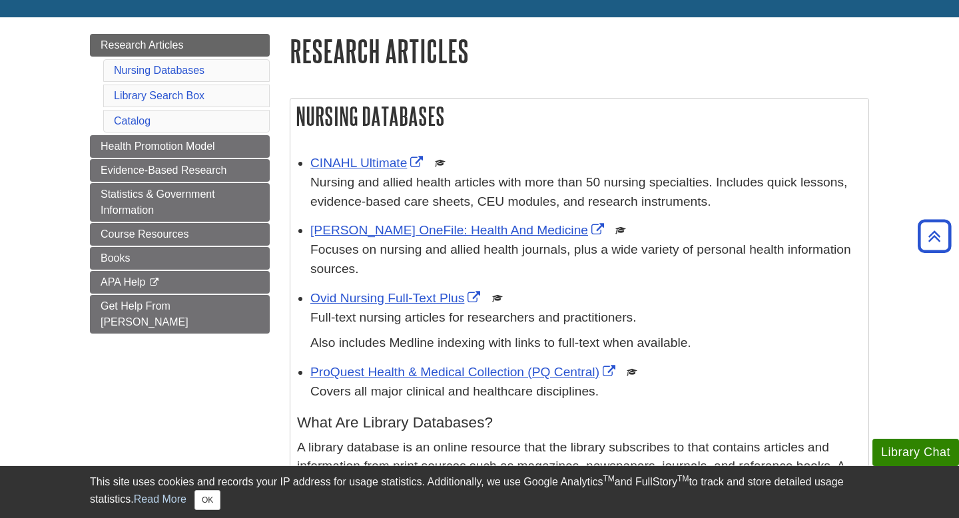  What do you see at coordinates (142, 45) in the screenshot?
I see `span: Research Articles` at bounding box center [142, 45].